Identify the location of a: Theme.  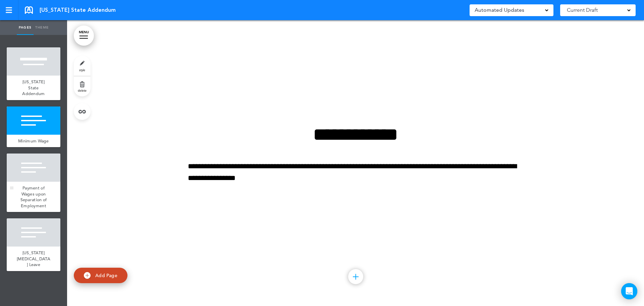
(42, 27).